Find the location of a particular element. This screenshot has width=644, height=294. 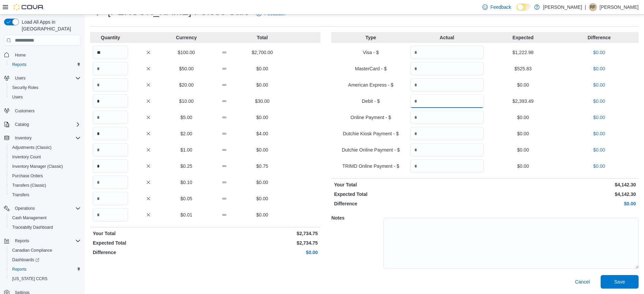

p: $30.00 is located at coordinates (262, 101).